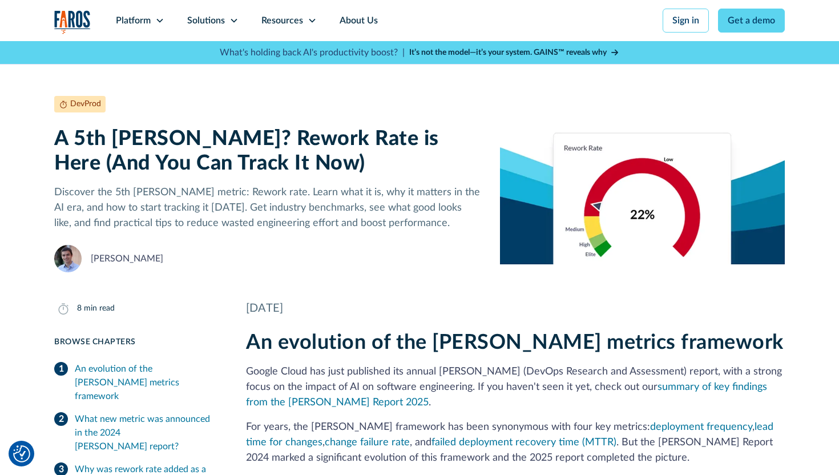 The height and width of the screenshot is (475, 839). I want to click on div: 8, so click(79, 308).